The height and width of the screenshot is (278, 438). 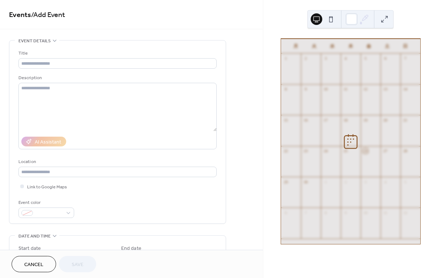 I want to click on div: 21, so click(x=405, y=120).